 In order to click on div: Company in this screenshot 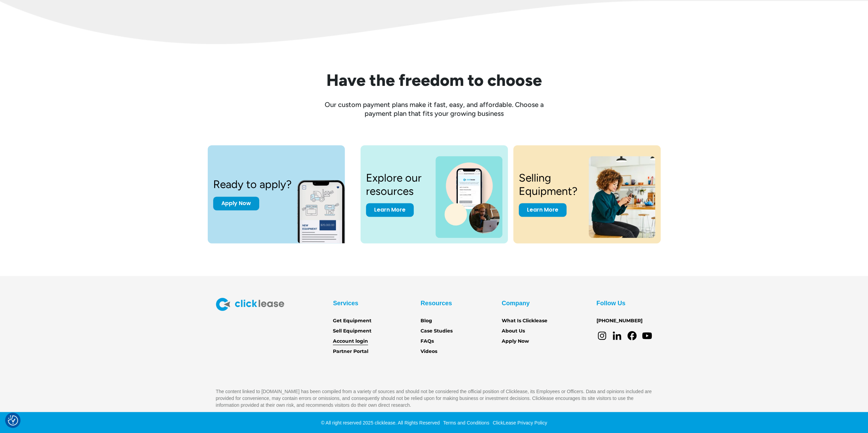, I will do `click(516, 304)`.